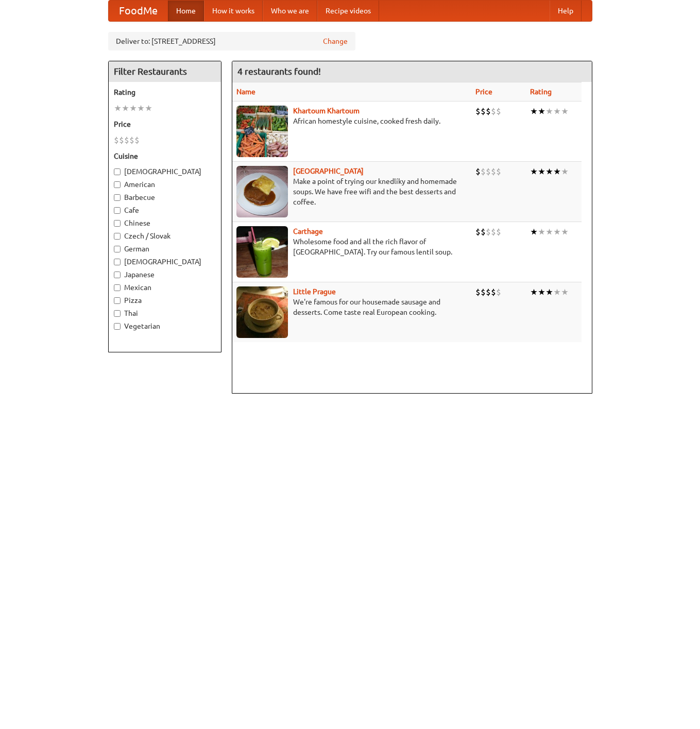  I want to click on label: German, so click(165, 249).